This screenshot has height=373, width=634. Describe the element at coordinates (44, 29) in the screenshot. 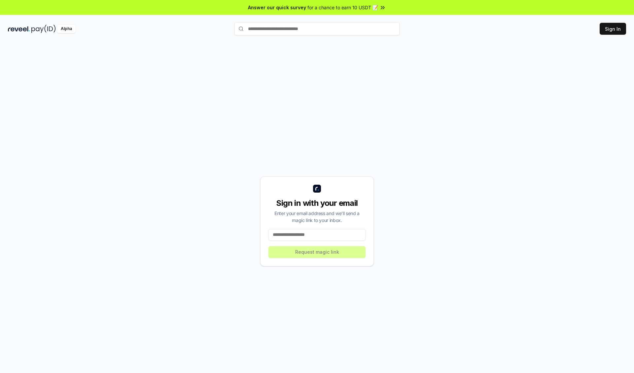

I see `img: pay_id` at that location.